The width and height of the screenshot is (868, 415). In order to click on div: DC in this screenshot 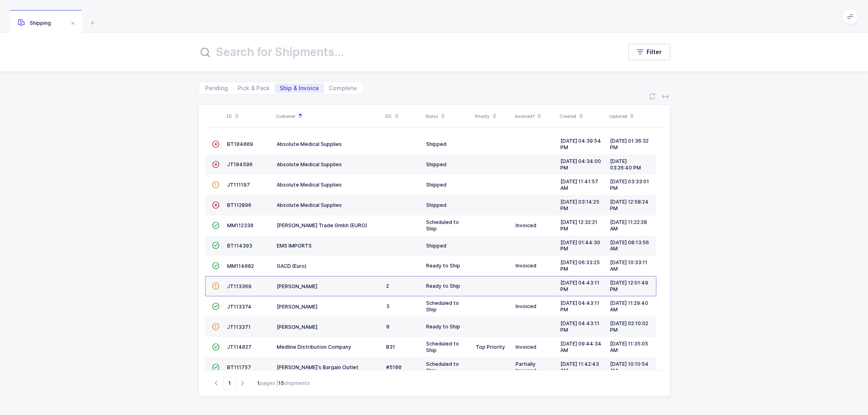, I will do `click(402, 117)`.